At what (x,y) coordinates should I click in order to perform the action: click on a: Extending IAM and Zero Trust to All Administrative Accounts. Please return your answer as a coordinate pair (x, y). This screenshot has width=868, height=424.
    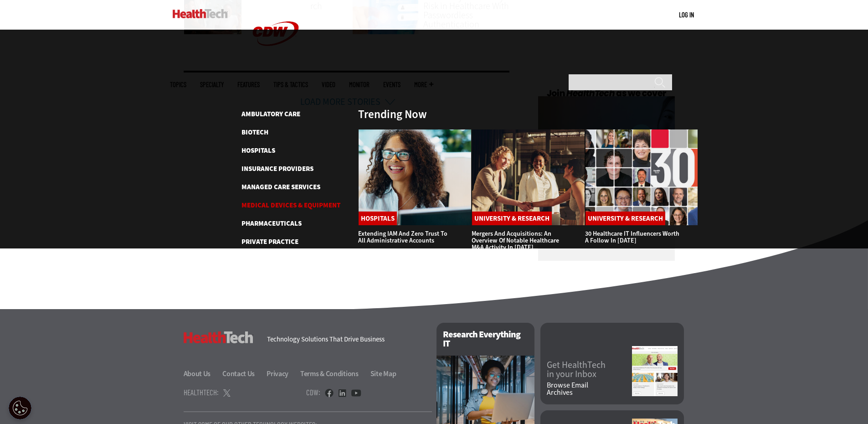
    Looking at the image, I should click on (403, 237).